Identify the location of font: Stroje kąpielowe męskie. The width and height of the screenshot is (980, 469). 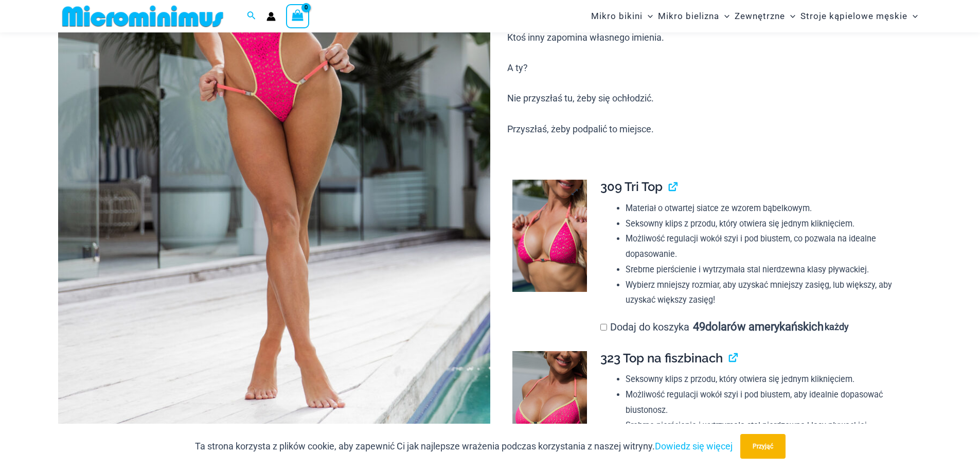
(854, 16).